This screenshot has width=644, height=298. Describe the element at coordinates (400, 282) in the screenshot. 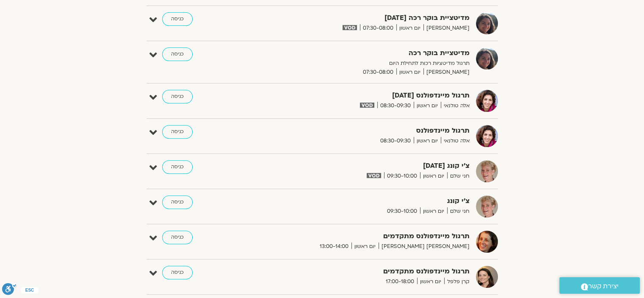

I see `span: 17:00-18:00` at that location.